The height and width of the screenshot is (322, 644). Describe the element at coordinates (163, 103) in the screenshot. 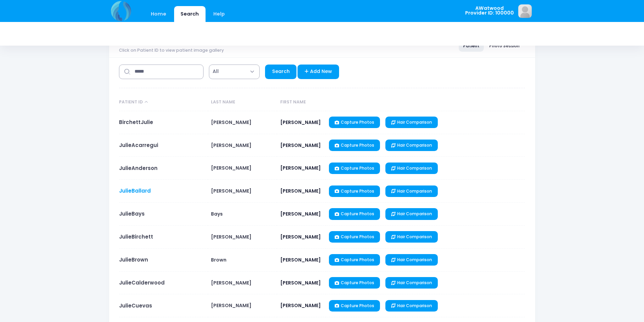

I see `th: Patient ID: activate to sort column descending` at that location.